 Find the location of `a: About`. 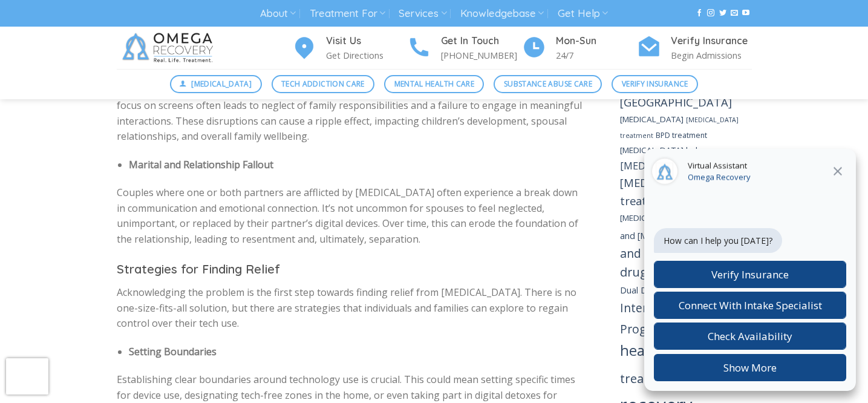

a: About is located at coordinates (278, 13).